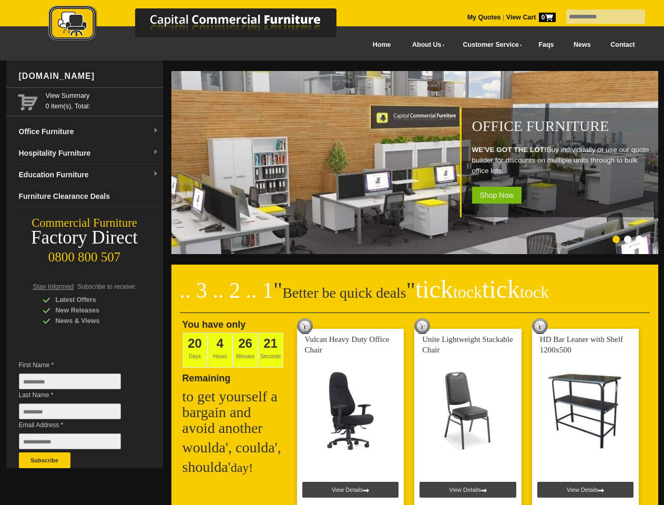 The width and height of the screenshot is (664, 505). I want to click on span: Email Address *, so click(78, 425).